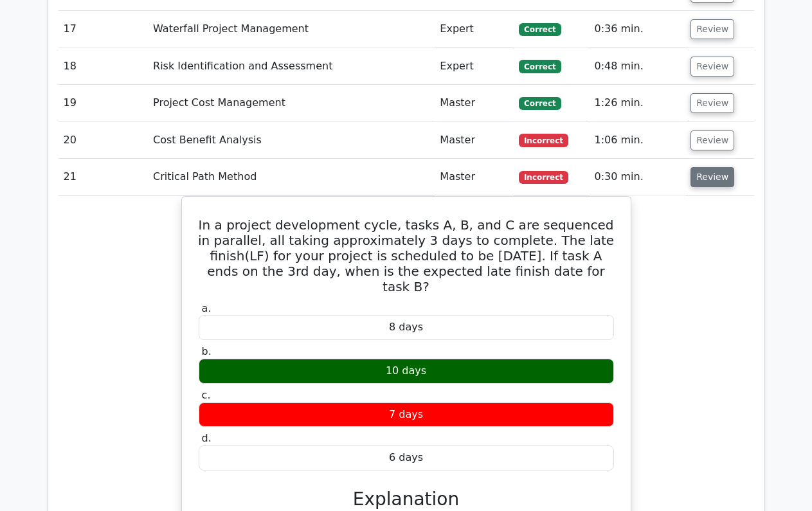  What do you see at coordinates (407, 499) in the screenshot?
I see `h3: Explanation` at bounding box center [407, 499].